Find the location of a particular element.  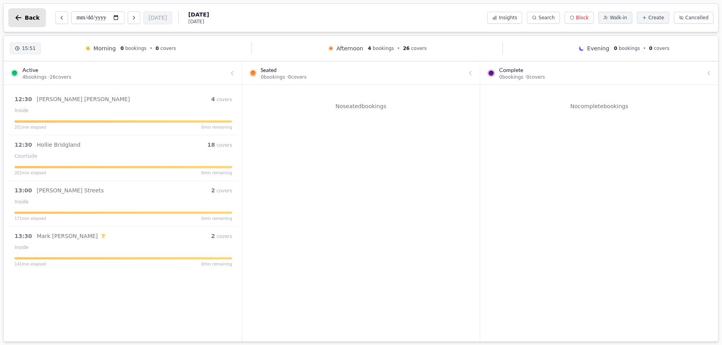

button: Cancelled is located at coordinates (693, 18).